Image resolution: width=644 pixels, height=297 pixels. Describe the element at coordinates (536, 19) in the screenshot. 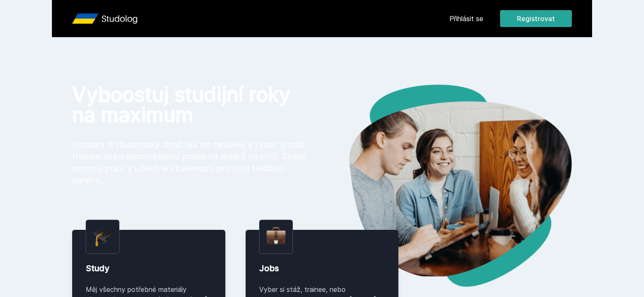

I see `a: Registrovat` at that location.